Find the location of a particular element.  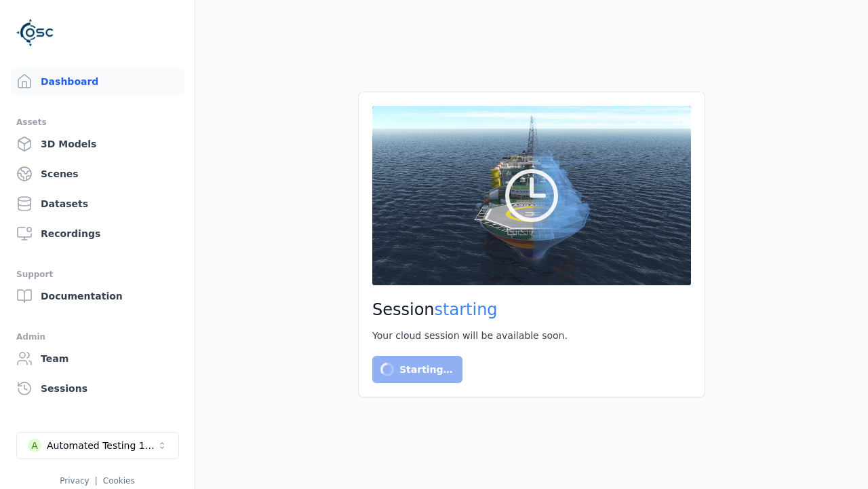

a: Documentation is located at coordinates (97, 295).